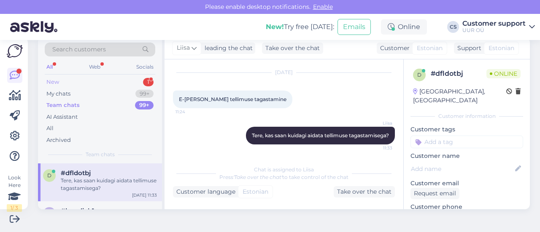 The height and width of the screenshot is (232, 540). What do you see at coordinates (322, 7) in the screenshot?
I see `span: Enable` at bounding box center [322, 7].